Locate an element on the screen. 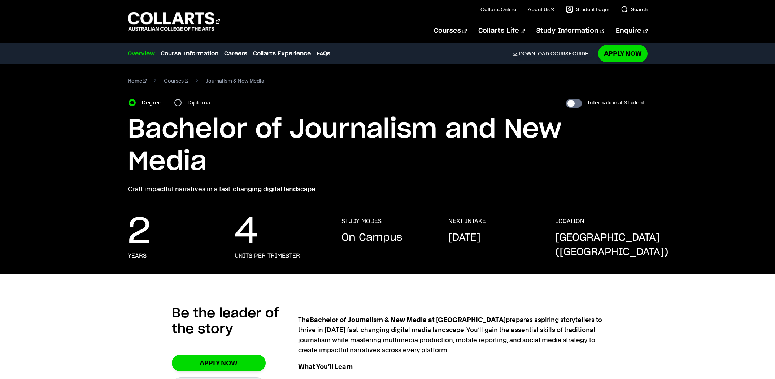 Image resolution: width=775 pixels, height=379 pixels. a: DownloadCourse Guide is located at coordinates (553, 54).